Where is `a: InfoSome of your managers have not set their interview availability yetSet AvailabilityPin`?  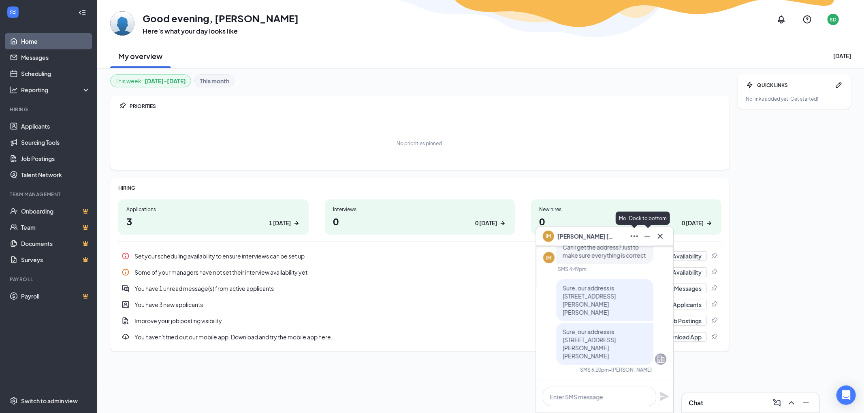 a: InfoSome of your managers have not set their interview availability yetSet AvailabilityPin is located at coordinates (419, 272).